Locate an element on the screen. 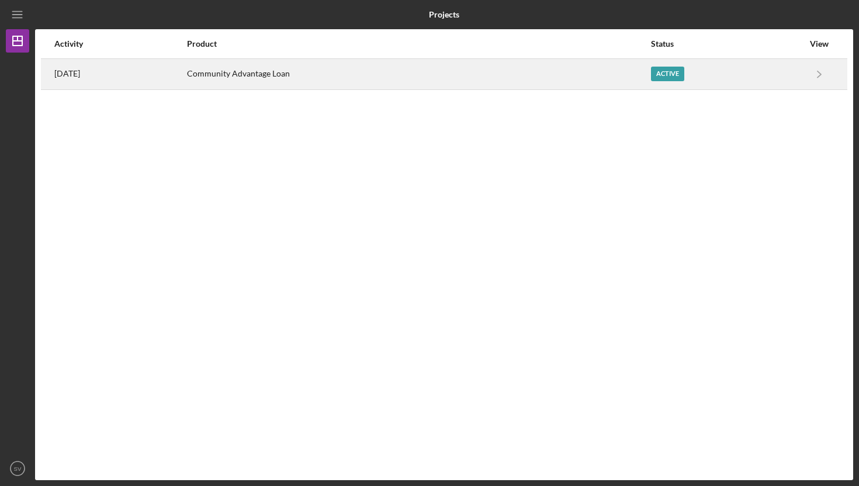 Image resolution: width=859 pixels, height=486 pixels. time: 2025-09-25 02:58 is located at coordinates (67, 74).